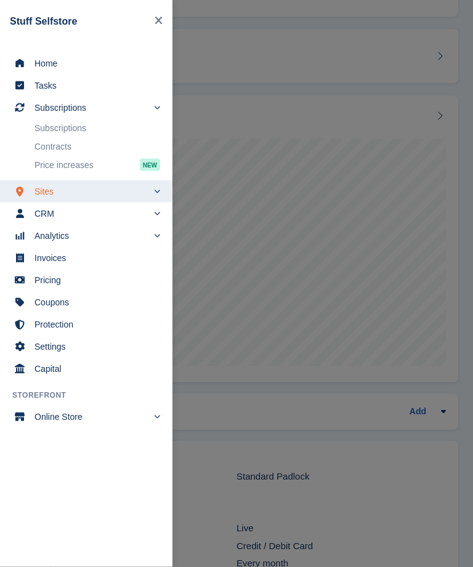 The height and width of the screenshot is (567, 473). What do you see at coordinates (91, 108) in the screenshot?
I see `span: Subscriptions` at bounding box center [91, 108].